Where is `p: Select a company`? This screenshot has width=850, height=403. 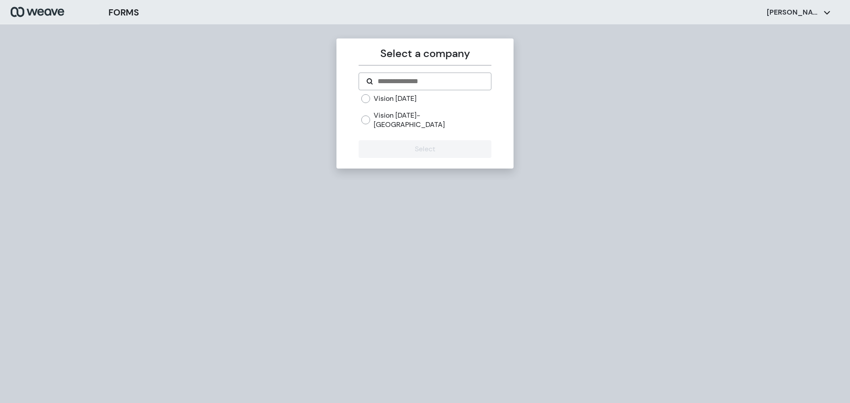 p: Select a company is located at coordinates (424, 54).